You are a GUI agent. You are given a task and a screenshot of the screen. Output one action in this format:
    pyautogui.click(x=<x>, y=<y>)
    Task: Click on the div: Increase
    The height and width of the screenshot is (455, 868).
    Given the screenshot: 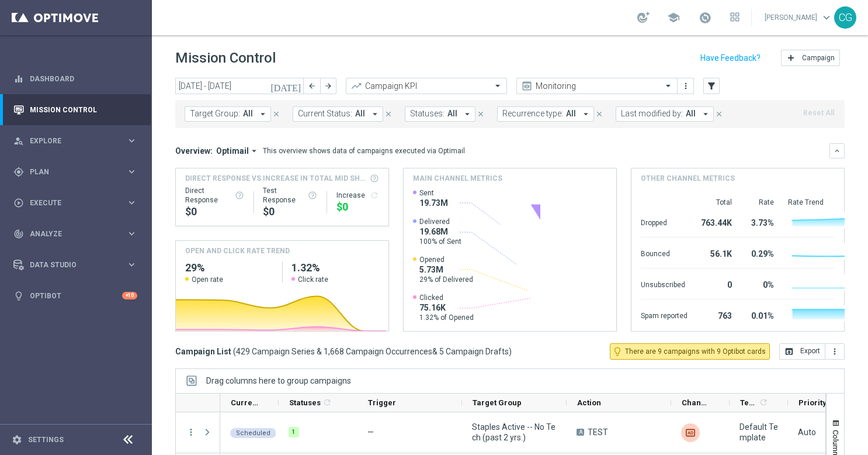 What is the action you would take?
    pyautogui.click(x=357, y=195)
    